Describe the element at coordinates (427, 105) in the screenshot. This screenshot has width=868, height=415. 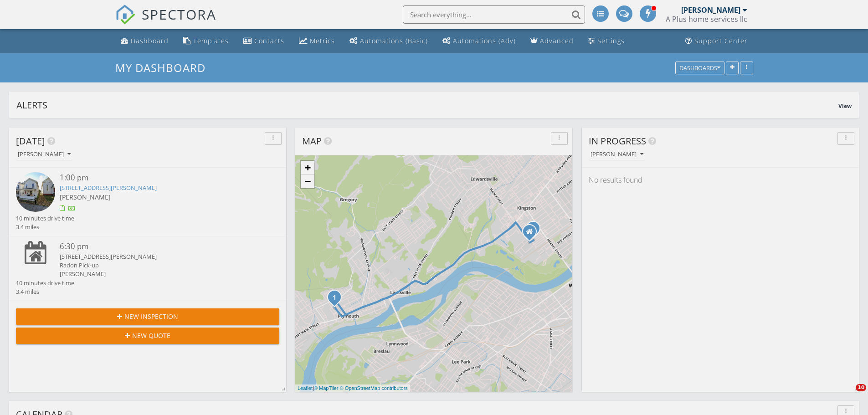
I see `div: Alerts` at that location.